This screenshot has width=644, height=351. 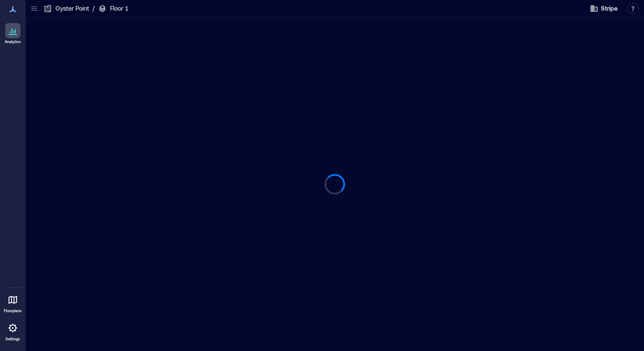 I want to click on button: Stripe, so click(x=603, y=9).